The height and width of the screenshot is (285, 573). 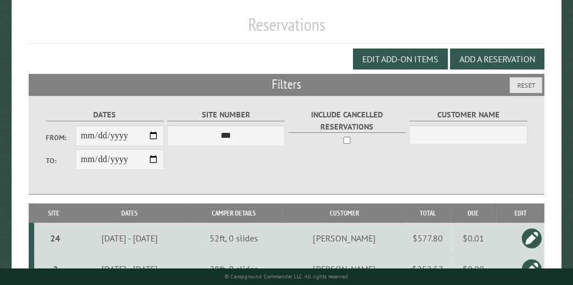 What do you see at coordinates (60, 160) in the screenshot?
I see `label: To:` at bounding box center [60, 160].